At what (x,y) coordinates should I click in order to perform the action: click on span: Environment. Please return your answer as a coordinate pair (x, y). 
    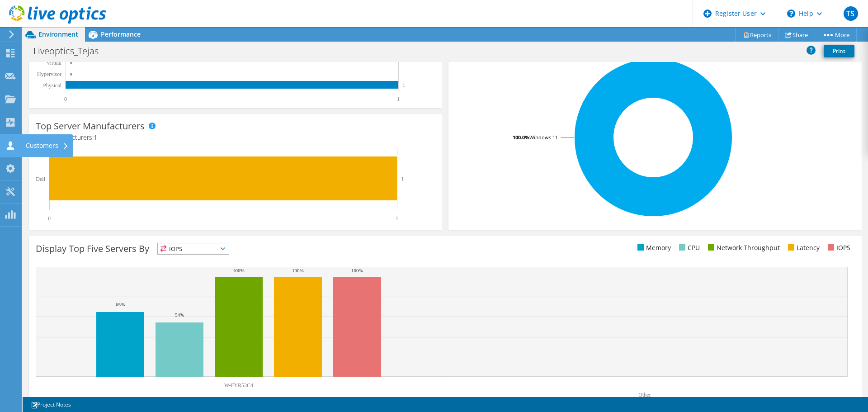
    Looking at the image, I should click on (59, 34).